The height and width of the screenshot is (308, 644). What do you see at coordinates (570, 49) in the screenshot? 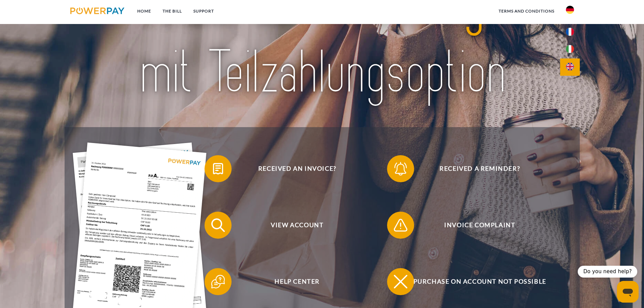
I see `img: it` at bounding box center [570, 49].